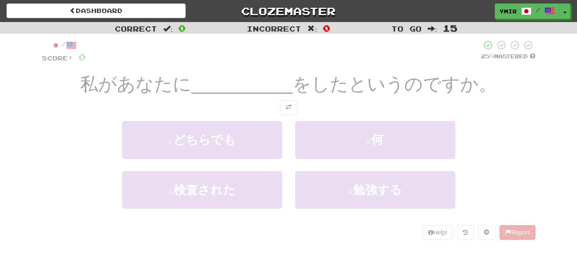 This screenshot has height=264, width=577. I want to click on span: Score:, so click(58, 58).